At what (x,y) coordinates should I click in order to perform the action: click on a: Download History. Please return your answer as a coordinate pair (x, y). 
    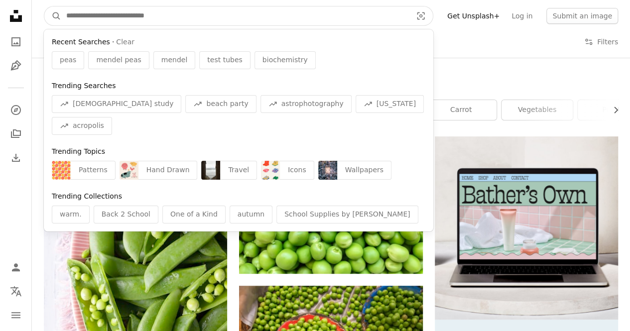
    Looking at the image, I should click on (16, 158).